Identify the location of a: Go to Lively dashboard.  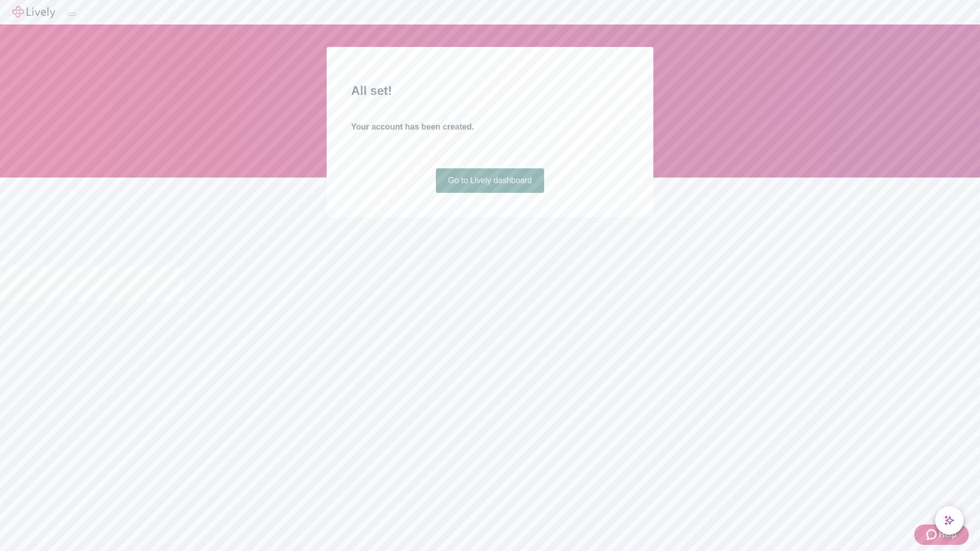
(490, 180).